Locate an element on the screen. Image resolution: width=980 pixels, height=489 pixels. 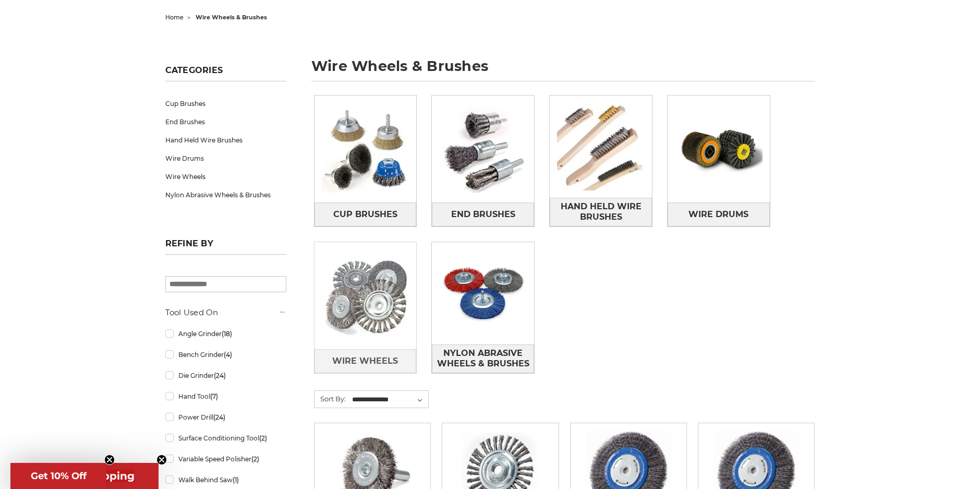
a: home is located at coordinates (174, 17).